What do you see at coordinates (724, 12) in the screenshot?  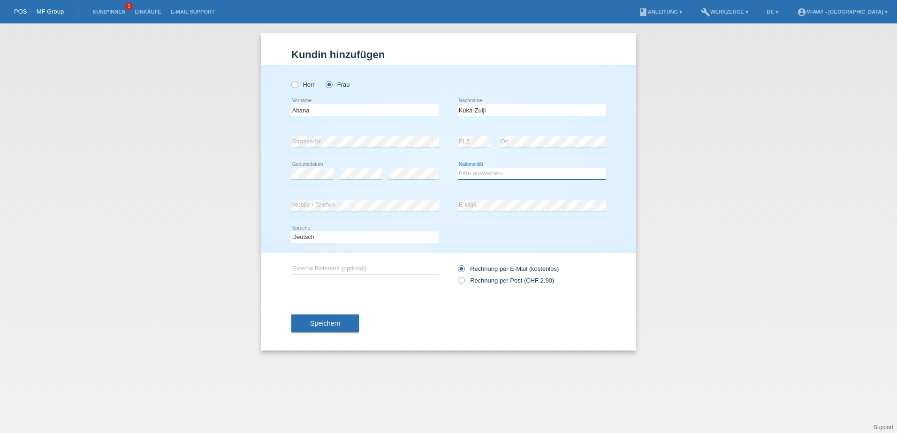 I see `a: buildWerkzeuge ▾` at bounding box center [724, 12].